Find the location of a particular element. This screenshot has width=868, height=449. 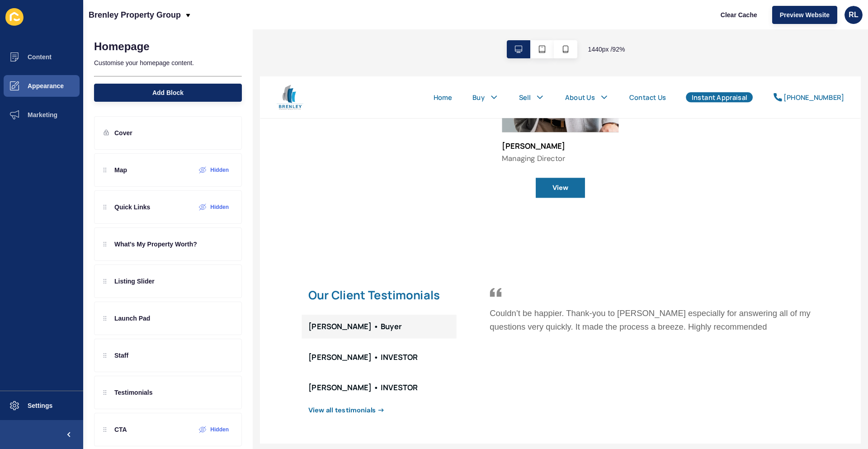

span: Add Block is located at coordinates (168, 92).